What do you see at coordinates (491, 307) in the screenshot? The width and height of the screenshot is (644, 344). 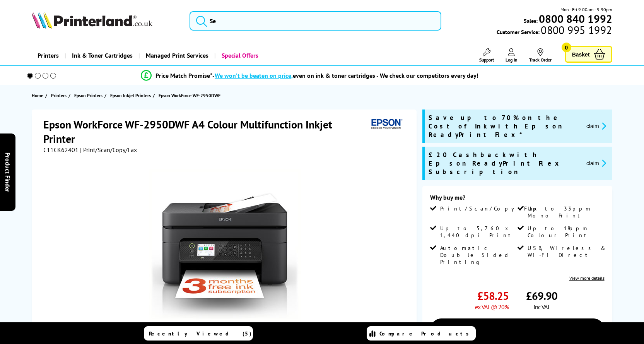 I see `span: ex VAT @ 20%` at bounding box center [491, 307].